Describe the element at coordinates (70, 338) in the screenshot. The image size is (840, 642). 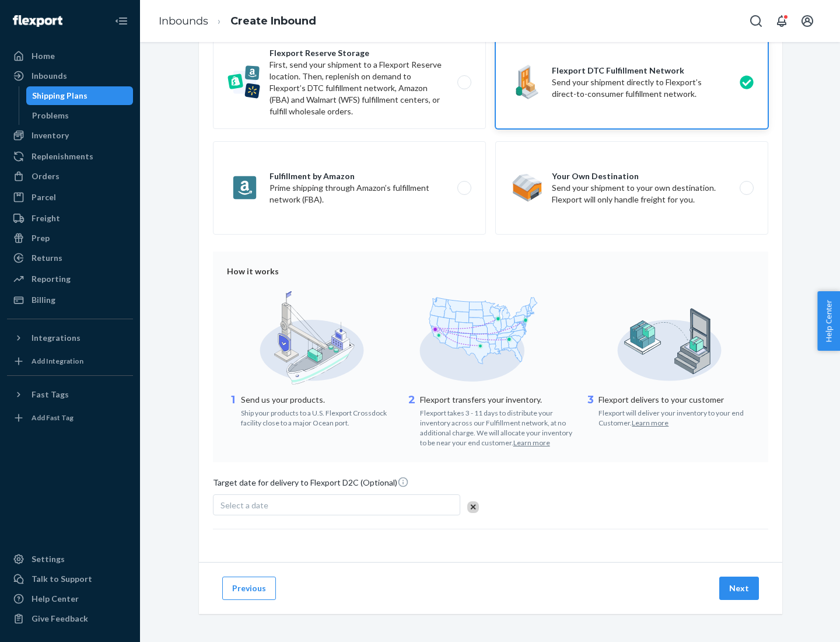
I see `button: Integrations` at that location.